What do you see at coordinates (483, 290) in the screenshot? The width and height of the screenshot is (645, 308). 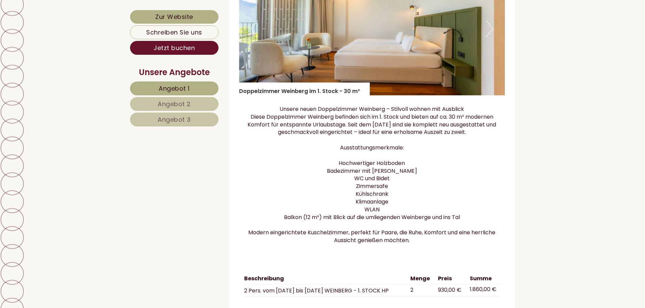 I see `td: 1.860,00 €` at bounding box center [483, 290].